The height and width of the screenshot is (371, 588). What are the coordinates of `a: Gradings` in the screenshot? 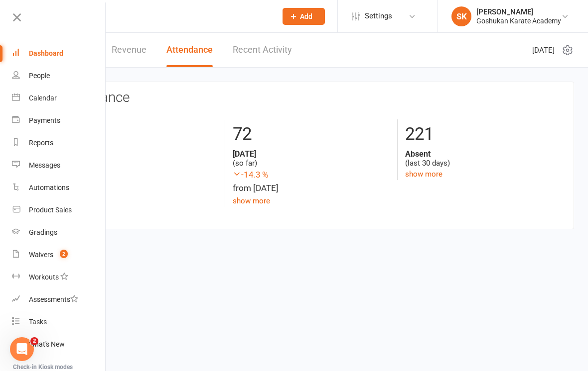 It's located at (59, 232).